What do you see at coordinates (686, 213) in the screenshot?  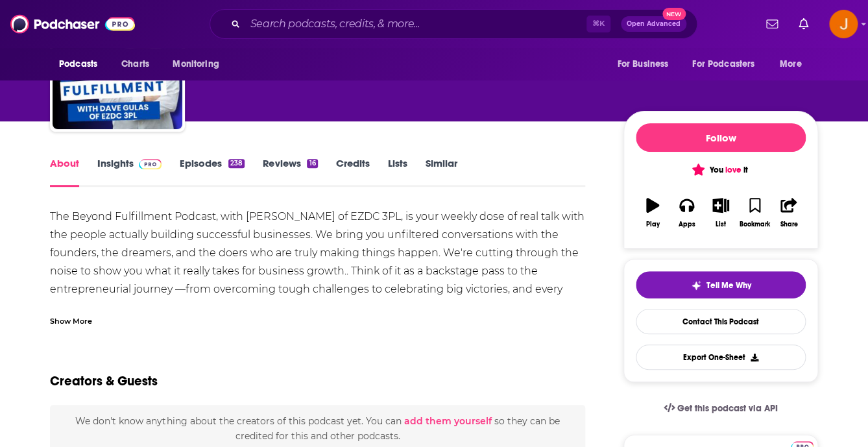 I see `button: Apps` at bounding box center [686, 213].